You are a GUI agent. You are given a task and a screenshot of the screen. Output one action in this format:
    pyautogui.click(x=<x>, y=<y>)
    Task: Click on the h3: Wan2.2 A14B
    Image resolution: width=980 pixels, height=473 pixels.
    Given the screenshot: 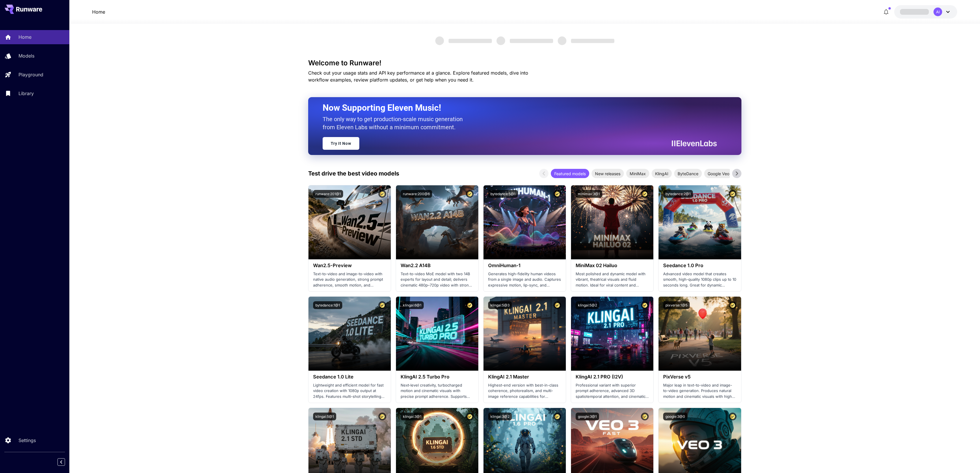 What is the action you would take?
    pyautogui.click(x=437, y=265)
    